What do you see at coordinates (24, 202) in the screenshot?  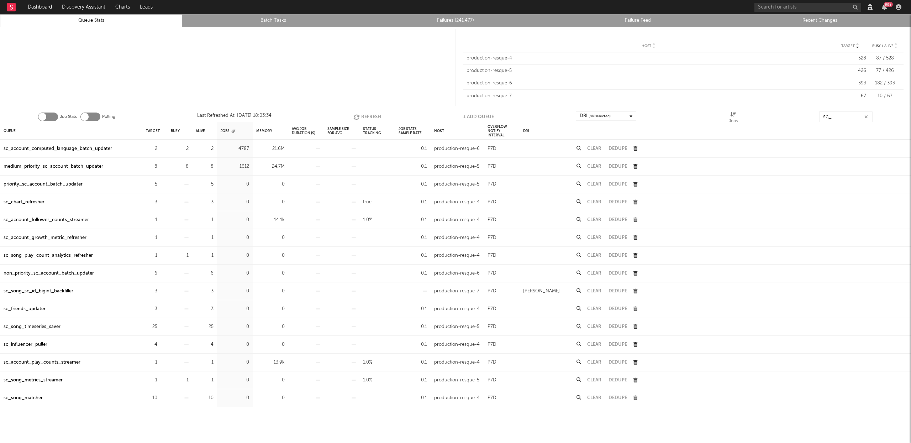 I see `a: sc_chart_refresher` at bounding box center [24, 202].